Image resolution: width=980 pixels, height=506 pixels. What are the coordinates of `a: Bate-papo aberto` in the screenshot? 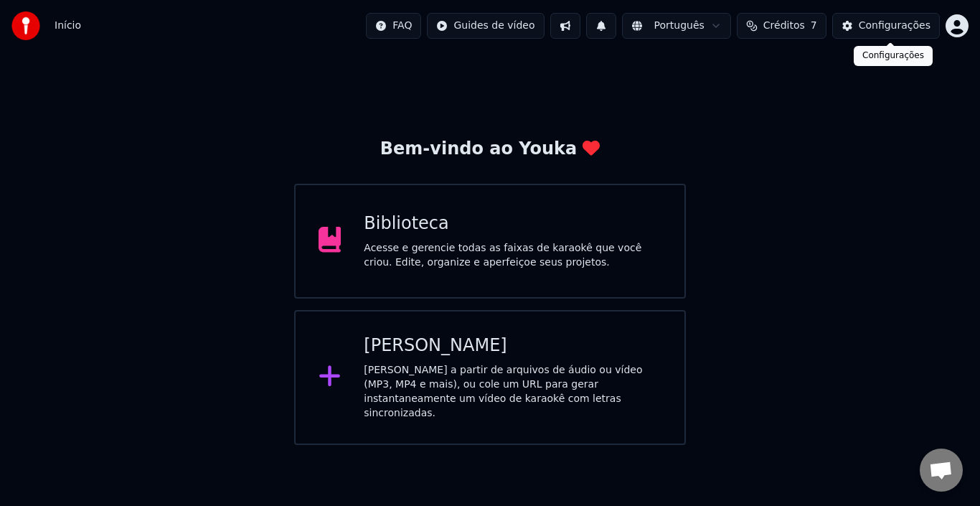 It's located at (942, 469).